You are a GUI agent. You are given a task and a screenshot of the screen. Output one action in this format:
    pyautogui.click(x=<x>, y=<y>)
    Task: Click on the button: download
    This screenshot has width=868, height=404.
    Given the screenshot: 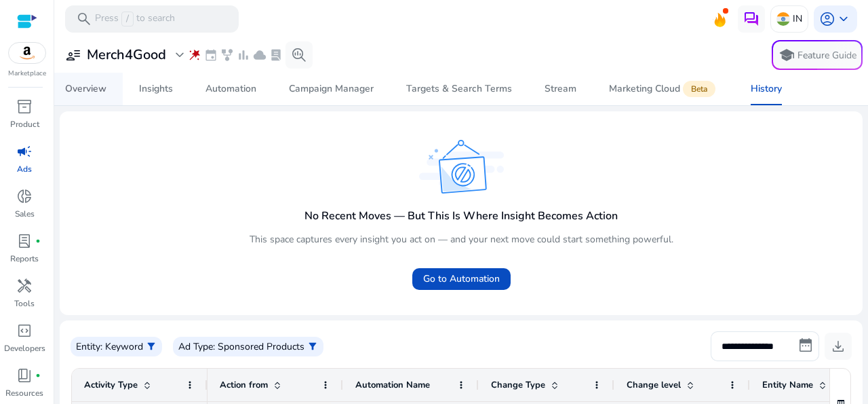 What is the action you would take?
    pyautogui.click(x=838, y=346)
    